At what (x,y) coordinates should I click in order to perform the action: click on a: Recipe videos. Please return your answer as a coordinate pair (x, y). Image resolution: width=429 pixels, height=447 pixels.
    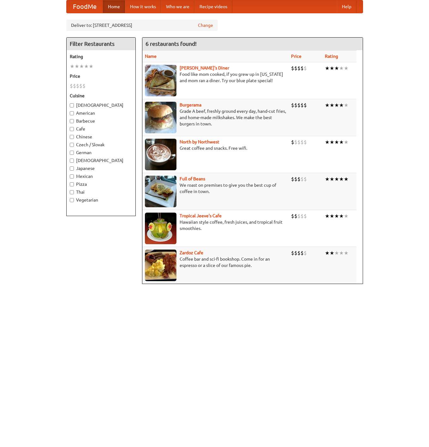
    Looking at the image, I should click on (214, 7).